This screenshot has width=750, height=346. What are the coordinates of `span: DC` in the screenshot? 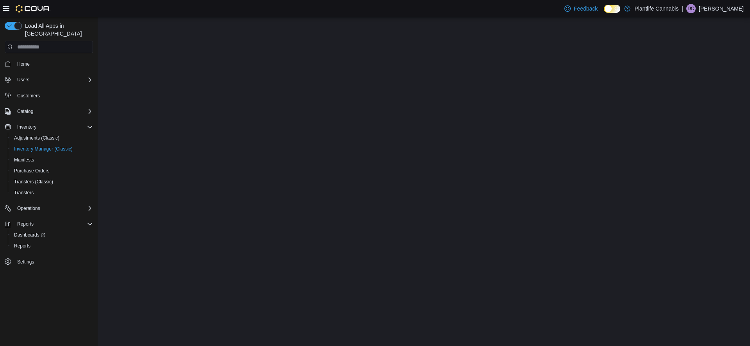 It's located at (690, 9).